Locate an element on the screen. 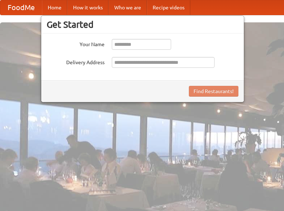 This screenshot has width=284, height=211. label: Your Name is located at coordinates (75, 43).